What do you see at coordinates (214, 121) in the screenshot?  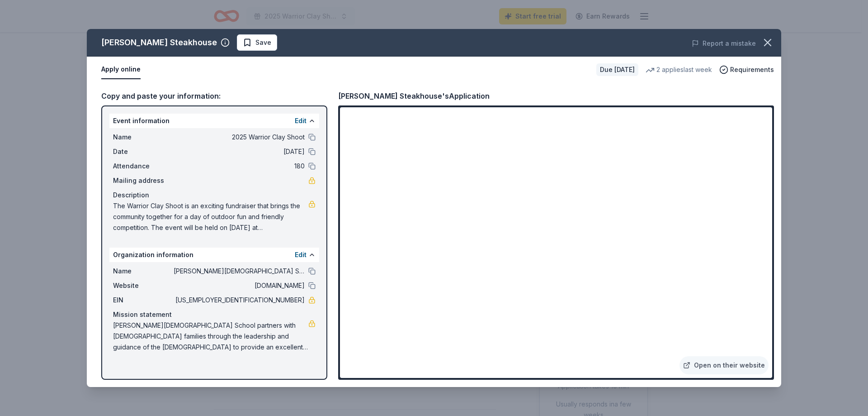 I see `div: Event information` at bounding box center [214, 121].